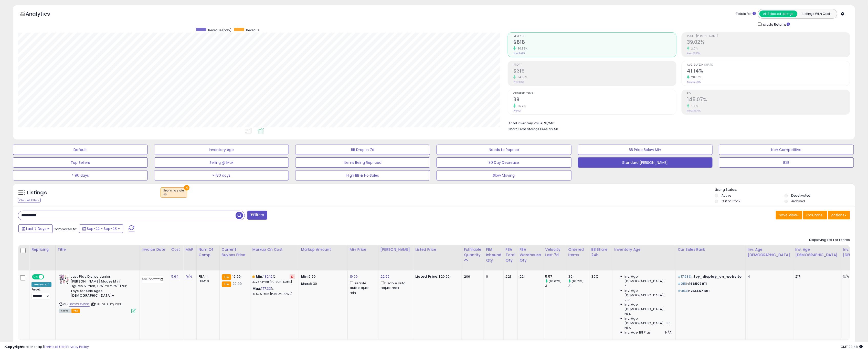  I want to click on div: Current Buybox Price, so click(235, 252).